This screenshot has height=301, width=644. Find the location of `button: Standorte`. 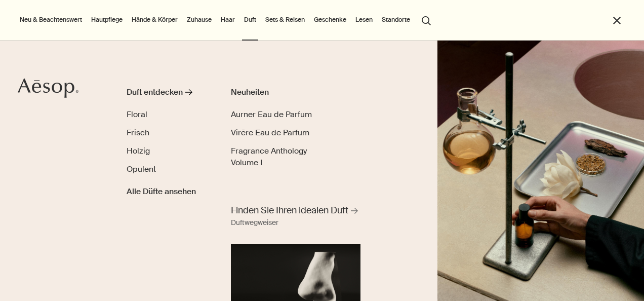

button: Standorte is located at coordinates (396, 20).